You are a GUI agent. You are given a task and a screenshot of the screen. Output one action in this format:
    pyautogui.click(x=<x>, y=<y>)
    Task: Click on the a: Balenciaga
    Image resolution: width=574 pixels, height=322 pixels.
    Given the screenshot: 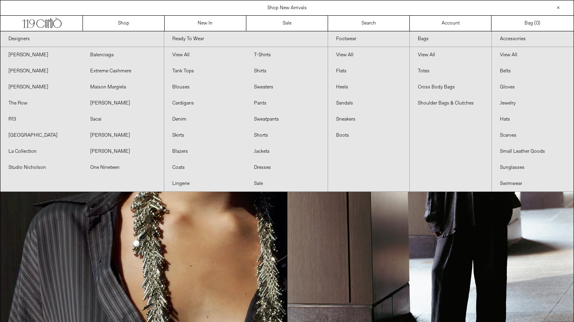 What is the action you would take?
    pyautogui.click(x=123, y=55)
    